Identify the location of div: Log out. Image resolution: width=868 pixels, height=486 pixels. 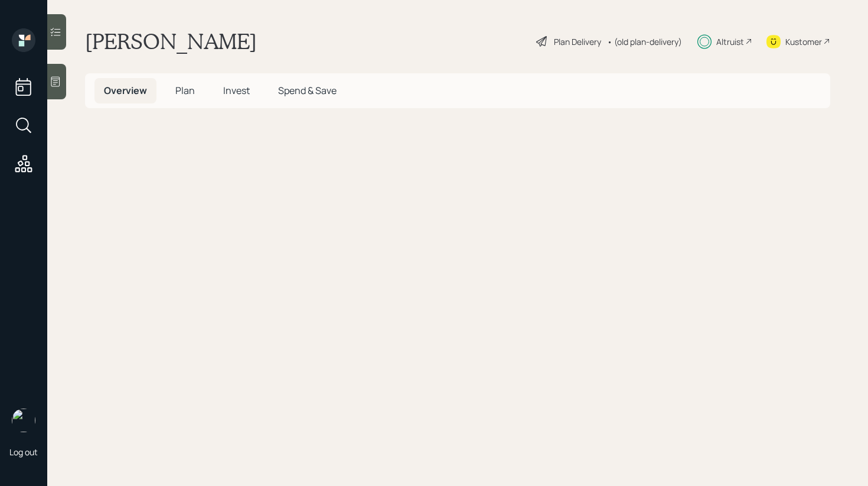
(23, 452).